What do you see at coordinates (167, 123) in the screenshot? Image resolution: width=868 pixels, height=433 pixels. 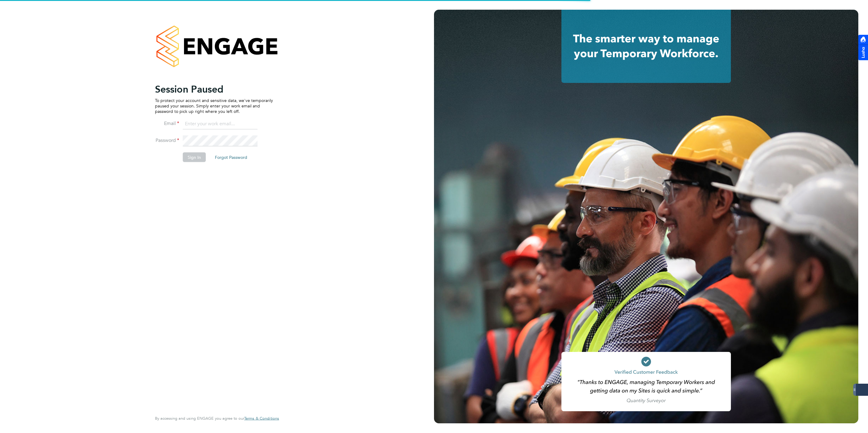 I see `label: Email` at bounding box center [167, 123].